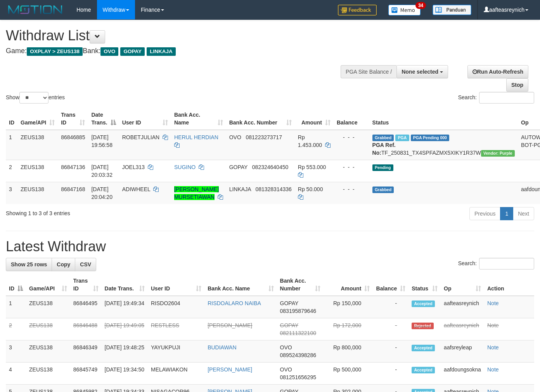  I want to click on a: SUGINO, so click(185, 167).